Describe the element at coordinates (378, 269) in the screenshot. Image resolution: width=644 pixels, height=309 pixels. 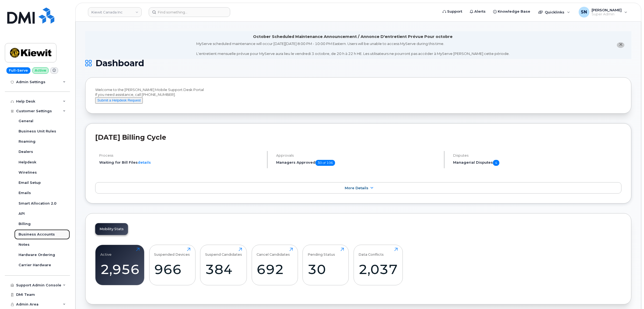
I see `div: 2,037` at that location.